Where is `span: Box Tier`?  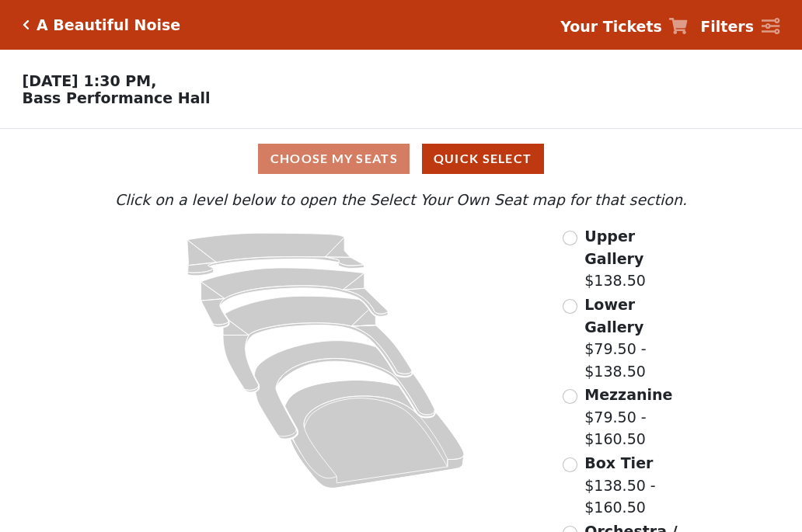
span: Box Tier is located at coordinates (619, 463).